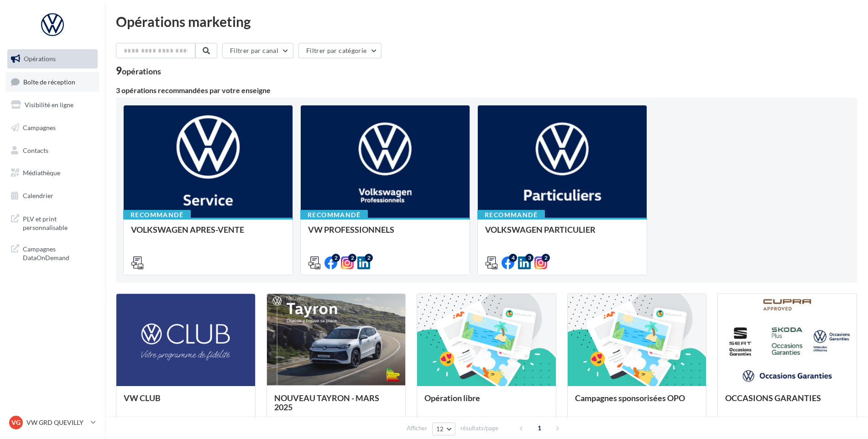  What do you see at coordinates (440, 429) in the screenshot?
I see `span: 12` at bounding box center [440, 429].